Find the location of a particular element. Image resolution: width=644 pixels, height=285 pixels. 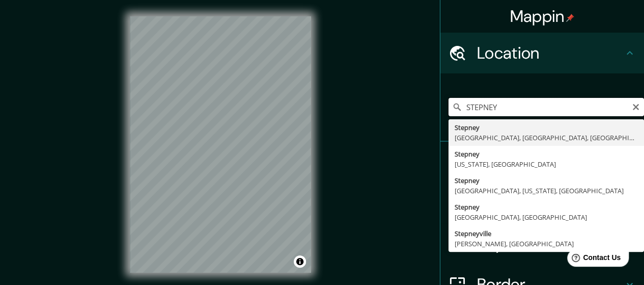

div: Pins is located at coordinates (542, 163).